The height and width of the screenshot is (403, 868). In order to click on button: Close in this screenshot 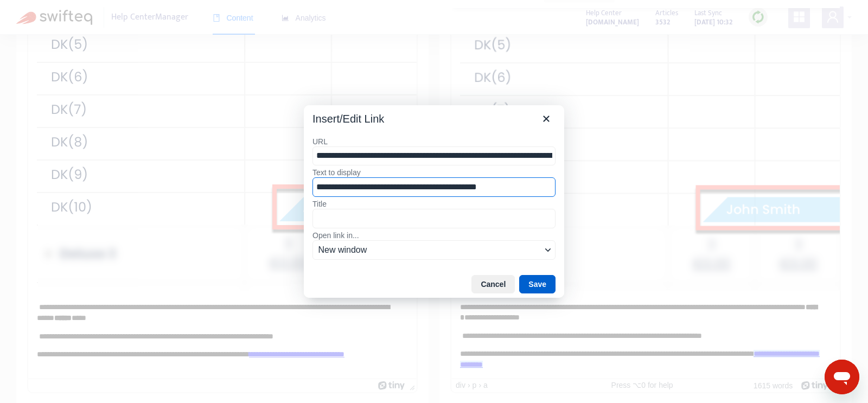, I will do `click(546, 119)`.